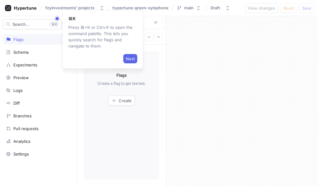  Describe the element at coordinates (21, 52) in the screenshot. I see `div: Schema` at that location.